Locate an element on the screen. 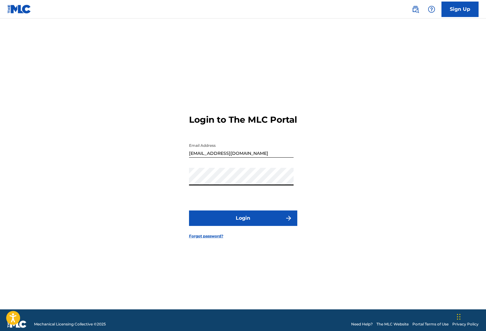  a: Privacy Policy is located at coordinates (466, 325).